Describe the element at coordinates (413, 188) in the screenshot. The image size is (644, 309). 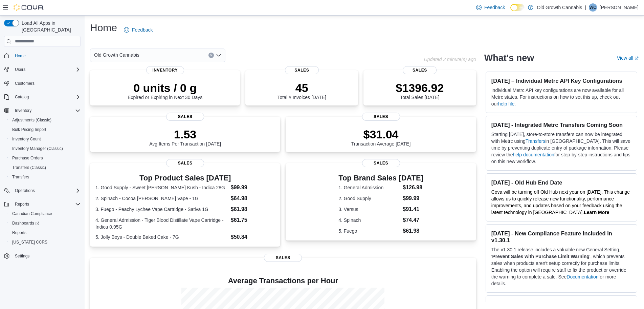
I see `dd: $126.98` at that location.